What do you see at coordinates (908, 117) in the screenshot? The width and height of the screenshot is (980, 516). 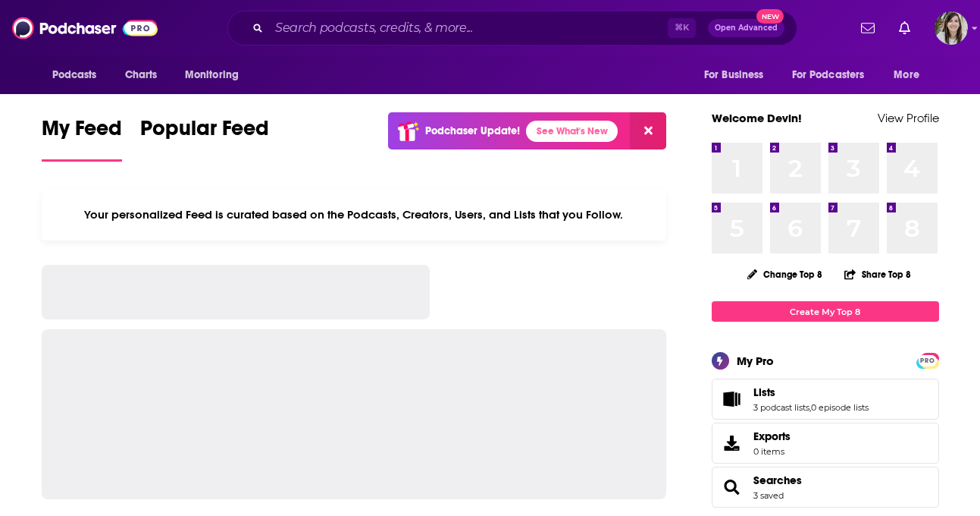 I see `a: View Profile` at bounding box center [908, 117].